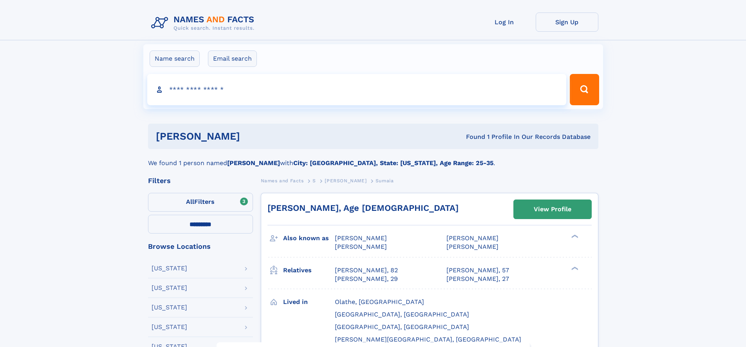 This screenshot has width=746, height=347. Describe the element at coordinates (309, 270) in the screenshot. I see `h3: Relatives` at that location.